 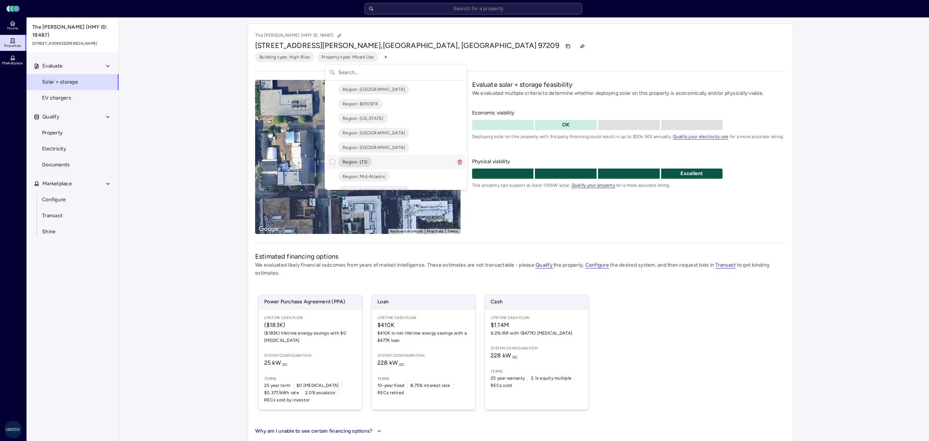 I want to click on span: Region: B2R/SFR, so click(x=361, y=104).